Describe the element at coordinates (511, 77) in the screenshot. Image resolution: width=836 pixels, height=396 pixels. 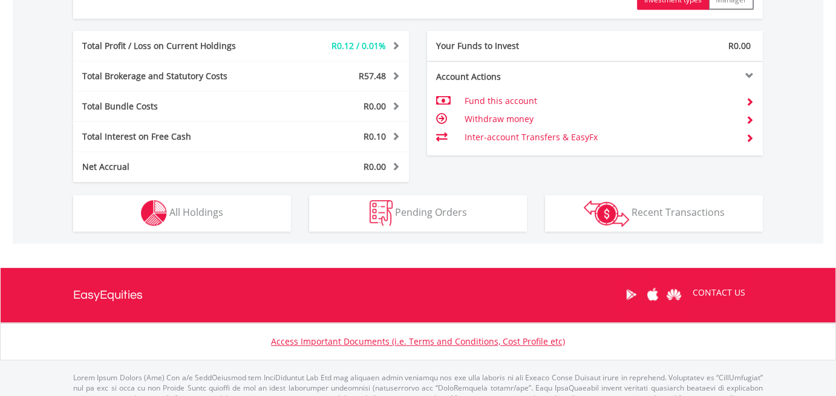
I see `div: Account Actions` at that location.